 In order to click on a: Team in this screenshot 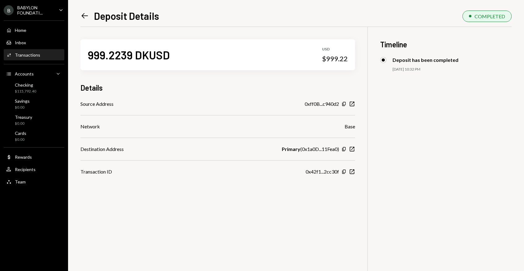, I will do `click(34, 182)`.